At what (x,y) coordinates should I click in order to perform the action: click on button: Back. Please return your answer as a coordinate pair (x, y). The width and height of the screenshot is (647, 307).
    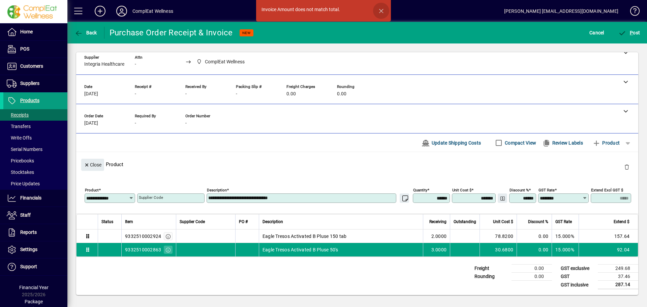
    Looking at the image, I should click on (86, 33).